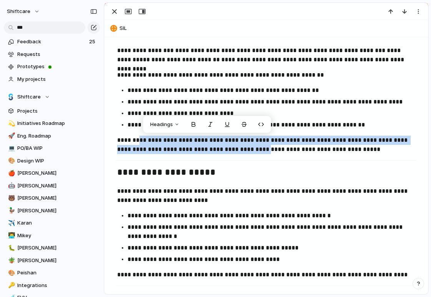 Image resolution: width=431 pixels, height=297 pixels. Describe the element at coordinates (52, 42) in the screenshot. I see `span: Feedback` at that location.